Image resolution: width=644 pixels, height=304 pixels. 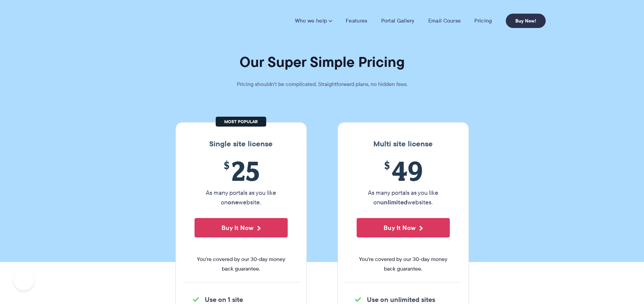 I want to click on strong: unlimited, so click(x=394, y=202).